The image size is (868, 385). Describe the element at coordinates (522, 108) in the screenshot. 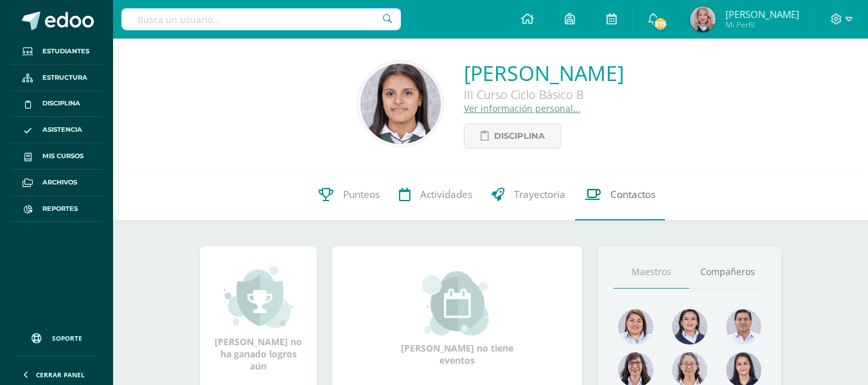

I see `a: Ver información personal...` at that location.